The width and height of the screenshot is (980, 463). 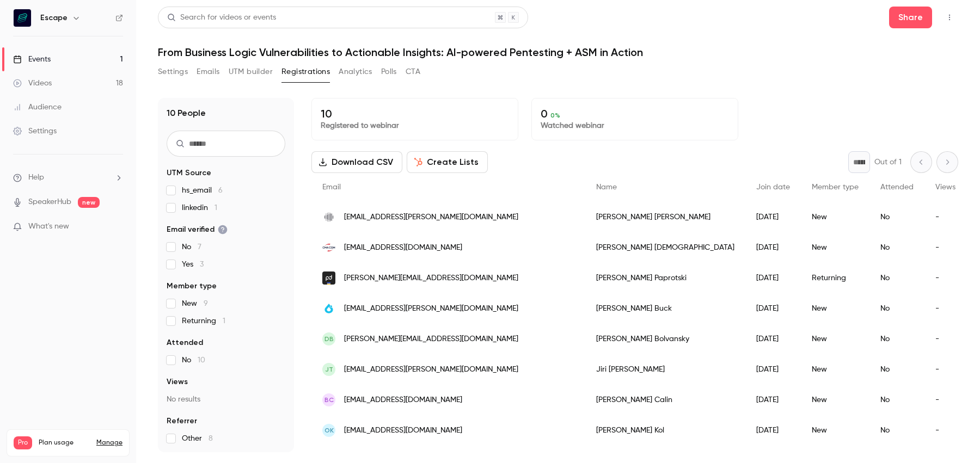 I want to click on div: Events, so click(x=32, y=59).